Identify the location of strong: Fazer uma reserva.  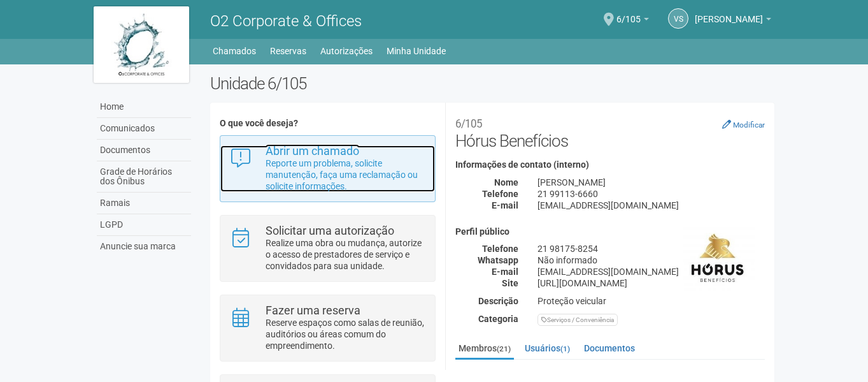
(313, 310).